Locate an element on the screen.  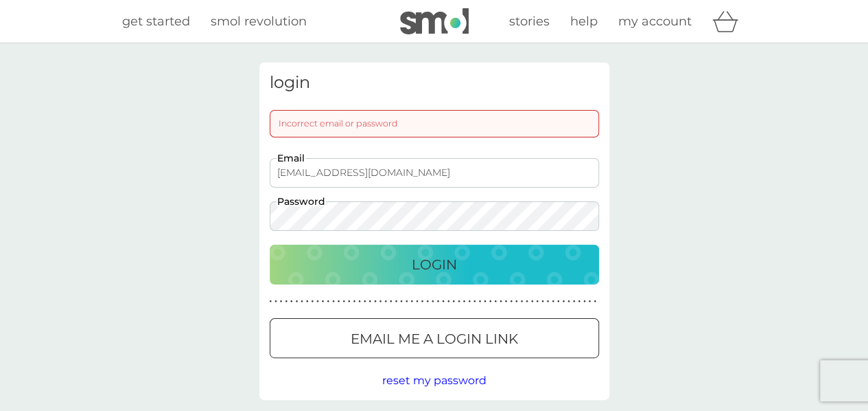
span: reset my password is located at coordinates (434, 380).